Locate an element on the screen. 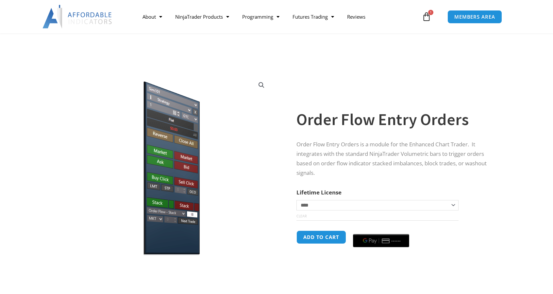 The width and height of the screenshot is (553, 294). img: LogoAI | Affordable Indicators – NinjaTrader is located at coordinates (77, 17).